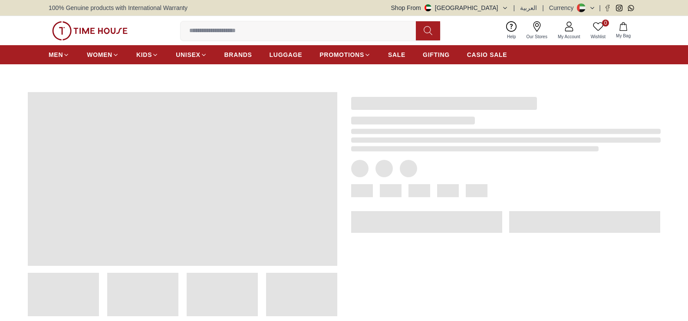  Describe the element at coordinates (537, 30) in the screenshot. I see `a: Our Stores` at that location.